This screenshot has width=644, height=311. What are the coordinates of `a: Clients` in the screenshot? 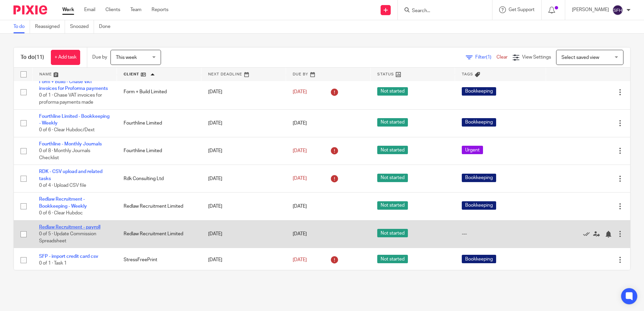 It's located at (113, 10).